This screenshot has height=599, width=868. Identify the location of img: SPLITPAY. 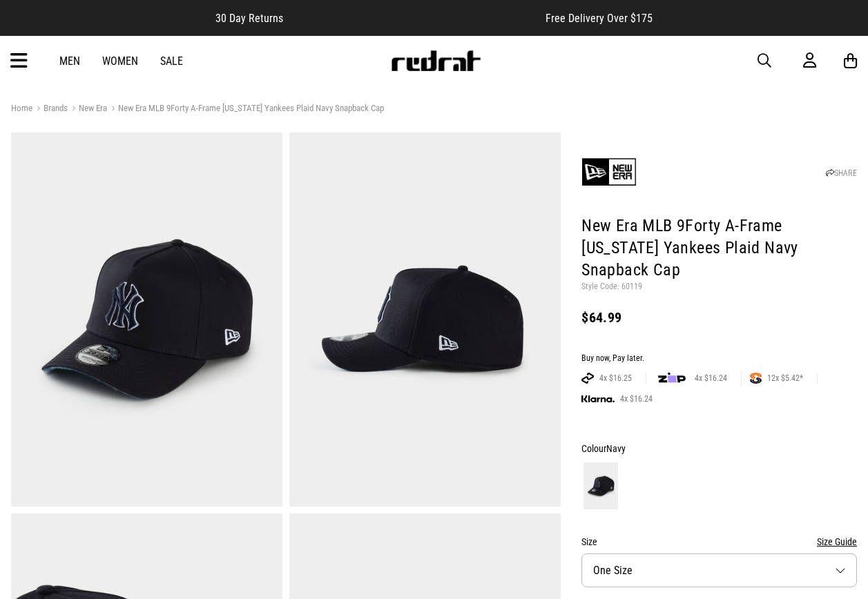
(755, 378).